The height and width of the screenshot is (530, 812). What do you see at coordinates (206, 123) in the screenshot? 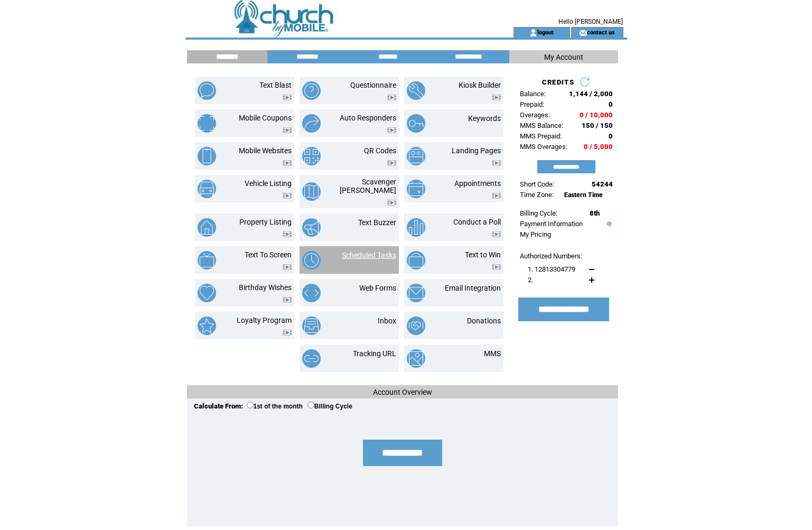
I see `img: mobile-coupons.png` at bounding box center [206, 123].